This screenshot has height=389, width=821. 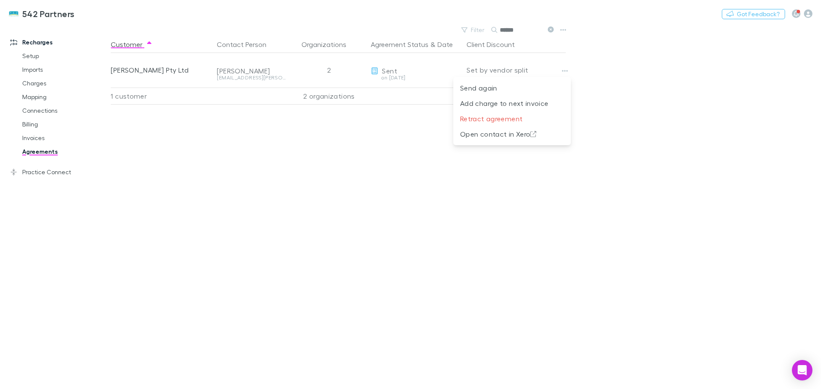 What do you see at coordinates (512, 133) in the screenshot?
I see `a: Open contact in Xero` at bounding box center [512, 133].